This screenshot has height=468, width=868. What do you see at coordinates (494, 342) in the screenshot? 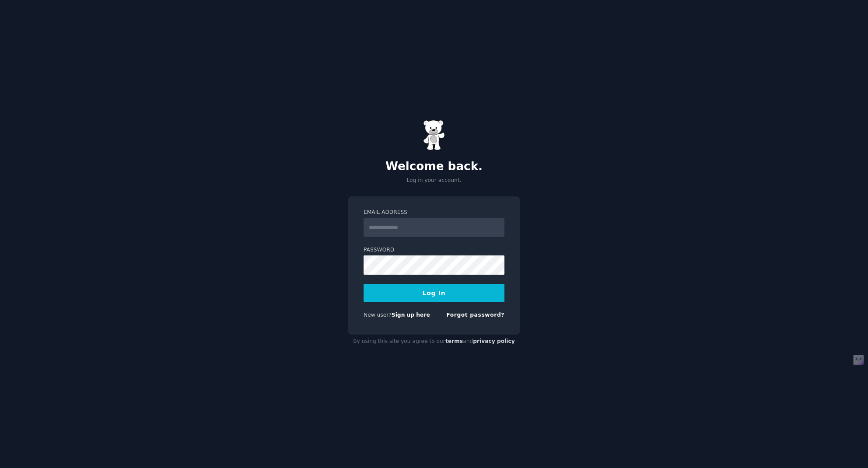
I see `a: privacy policy` at bounding box center [494, 342].